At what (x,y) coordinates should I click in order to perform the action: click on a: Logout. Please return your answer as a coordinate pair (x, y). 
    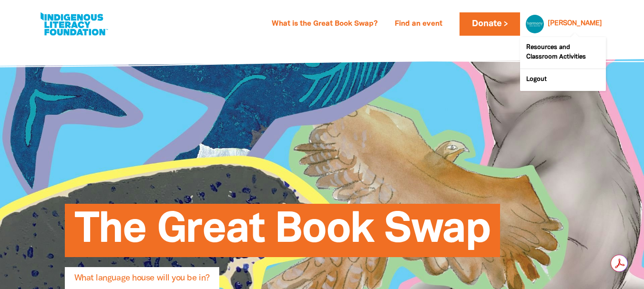
    Looking at the image, I should click on (563, 80).